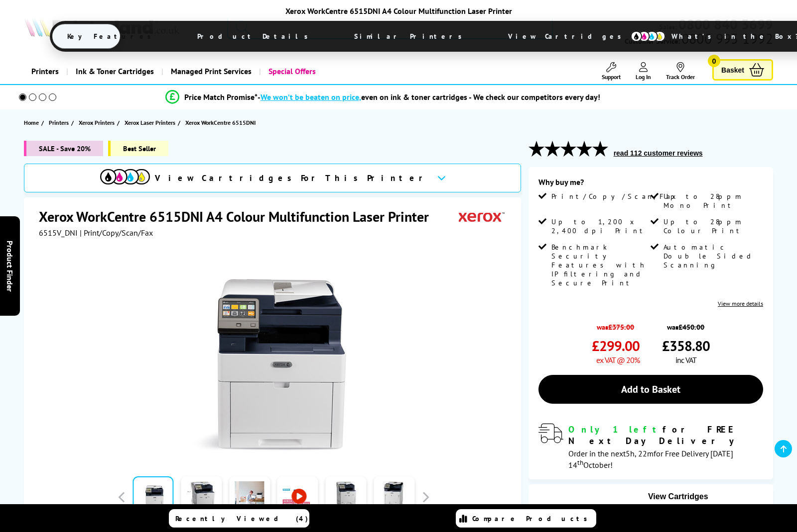 Image resolution: width=797 pixels, height=532 pixels. What do you see at coordinates (712, 201) in the screenshot?
I see `span: Up to 28ppm Mono Print` at bounding box center [712, 201].